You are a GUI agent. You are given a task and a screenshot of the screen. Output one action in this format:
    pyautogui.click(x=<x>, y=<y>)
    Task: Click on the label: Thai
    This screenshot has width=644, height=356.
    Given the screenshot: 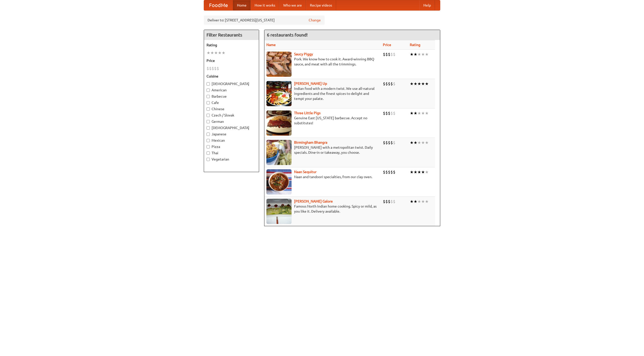 What is the action you would take?
    pyautogui.click(x=232, y=153)
    